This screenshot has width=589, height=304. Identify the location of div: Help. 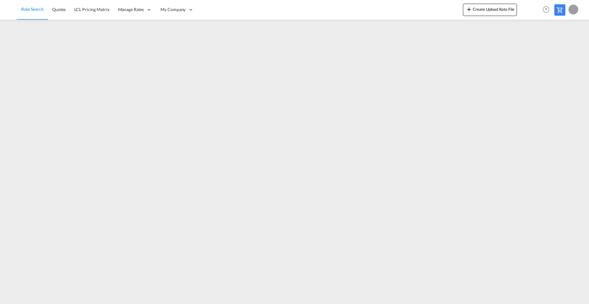
(548, 10).